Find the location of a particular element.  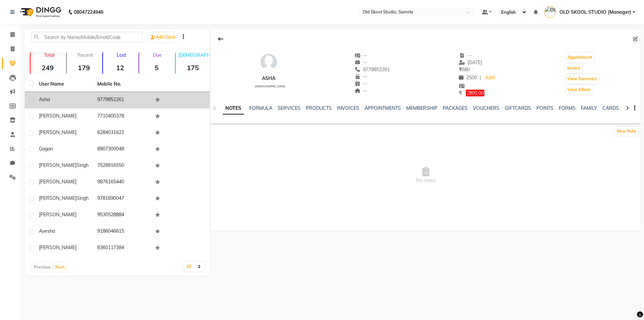

p: Lost is located at coordinates (121, 55).